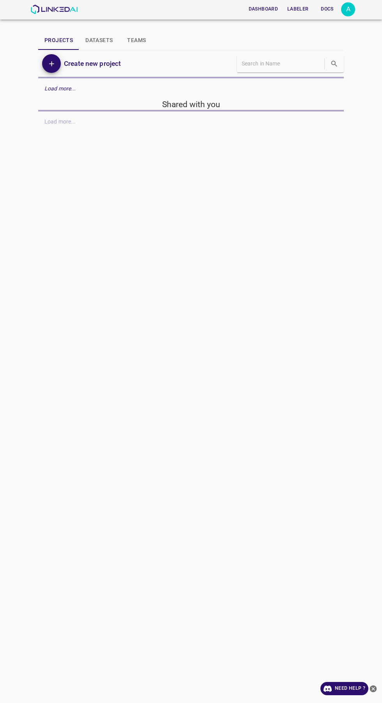  I want to click on h6: Create new project, so click(92, 63).